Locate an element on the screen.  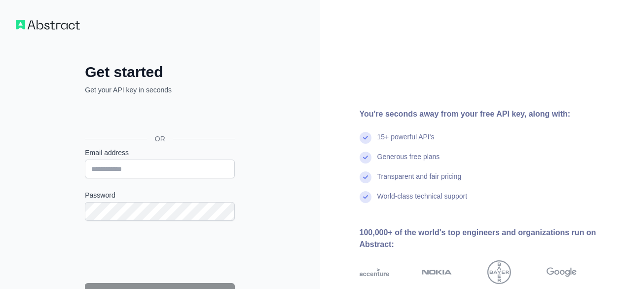
img: nokia is located at coordinates (437, 272).